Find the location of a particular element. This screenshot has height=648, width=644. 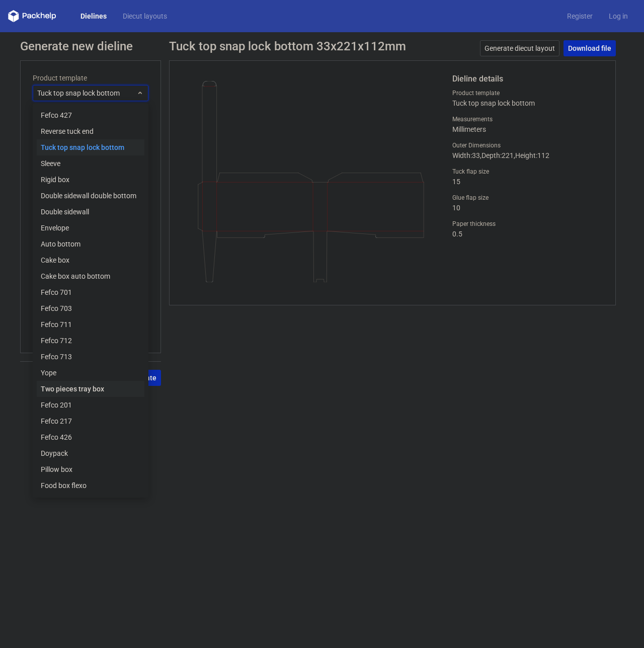

h2: Dieline details is located at coordinates (528, 79).